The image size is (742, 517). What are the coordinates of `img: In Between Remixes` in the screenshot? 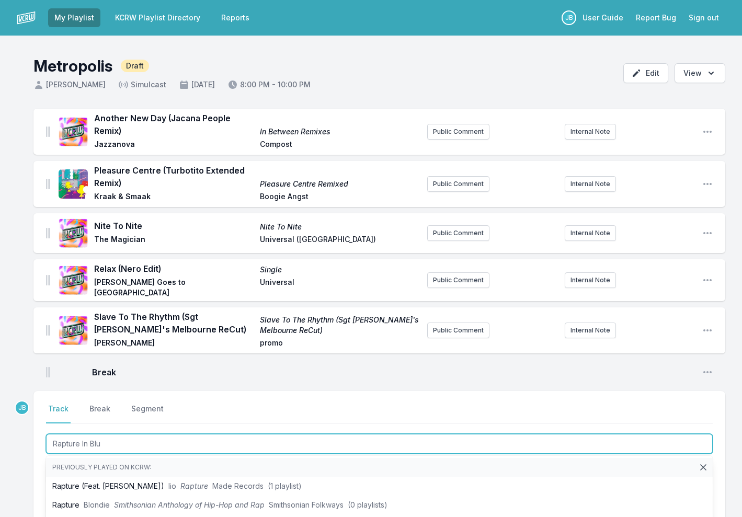 It's located at (73, 132).